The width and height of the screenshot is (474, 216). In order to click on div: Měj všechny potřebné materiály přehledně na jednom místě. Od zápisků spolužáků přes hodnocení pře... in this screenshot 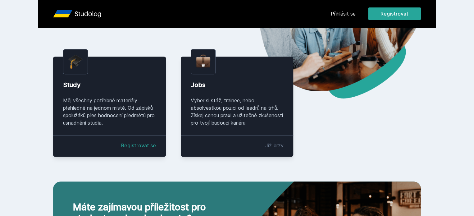, I will do `click(109, 112)`.